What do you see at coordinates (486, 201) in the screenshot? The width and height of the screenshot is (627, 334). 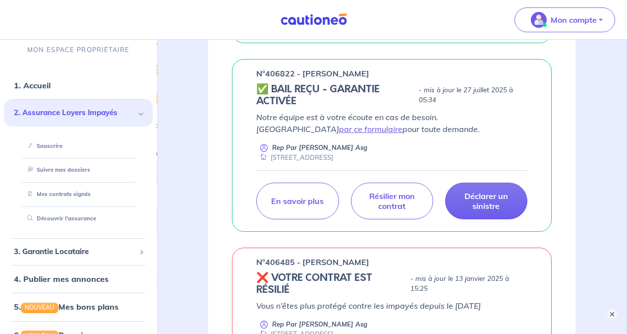 I see `p: Déclarer un sinistre` at bounding box center [486, 201].